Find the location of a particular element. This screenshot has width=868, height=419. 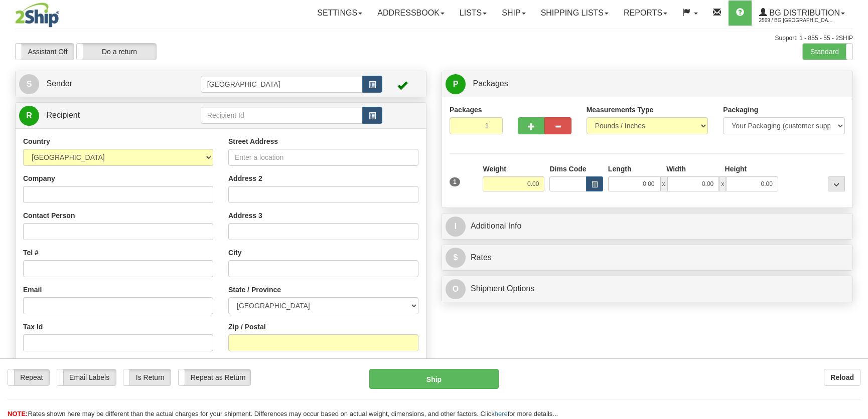

div: Support: 1 - 855 - 55 - 2SHIP is located at coordinates (434, 38).